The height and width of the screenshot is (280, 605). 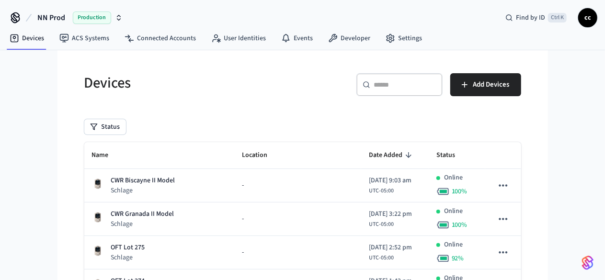 I want to click on span: Ctrl K, so click(x=557, y=18).